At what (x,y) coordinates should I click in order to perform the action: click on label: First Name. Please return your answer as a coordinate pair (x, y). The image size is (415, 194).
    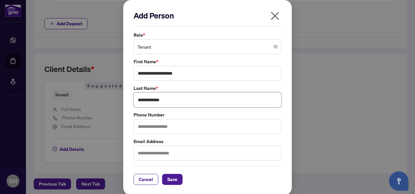
    Looking at the image, I should click on (207, 62).